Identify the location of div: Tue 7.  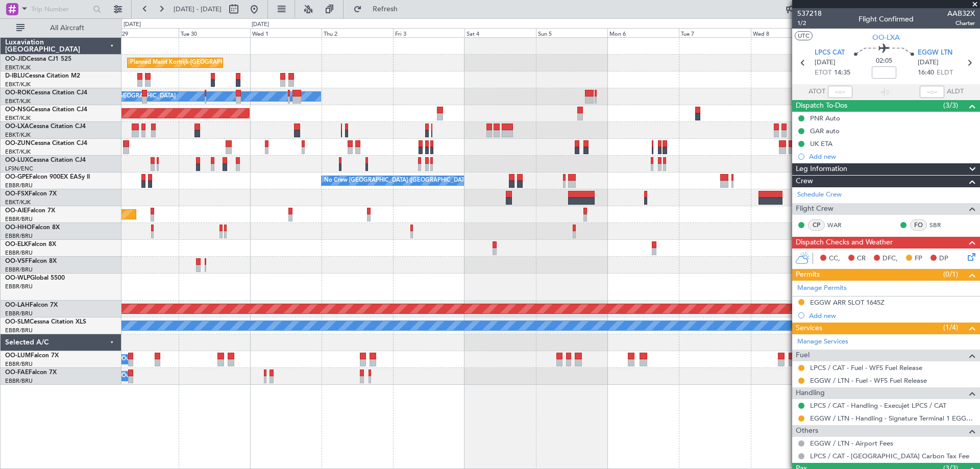
(714, 33).